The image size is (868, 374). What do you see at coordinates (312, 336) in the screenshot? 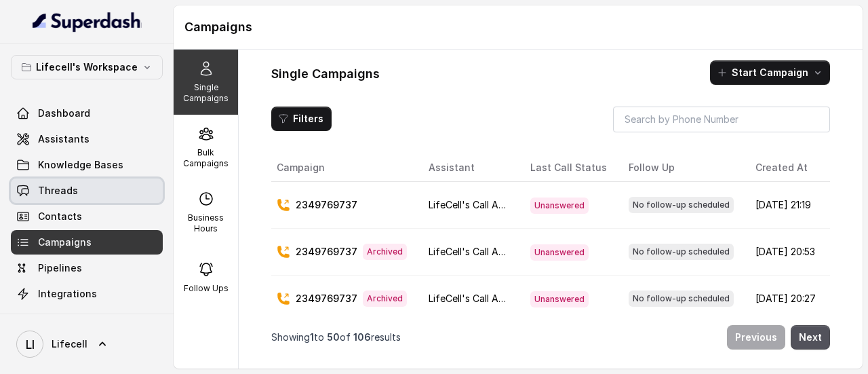
I see `span: 1` at bounding box center [312, 336].